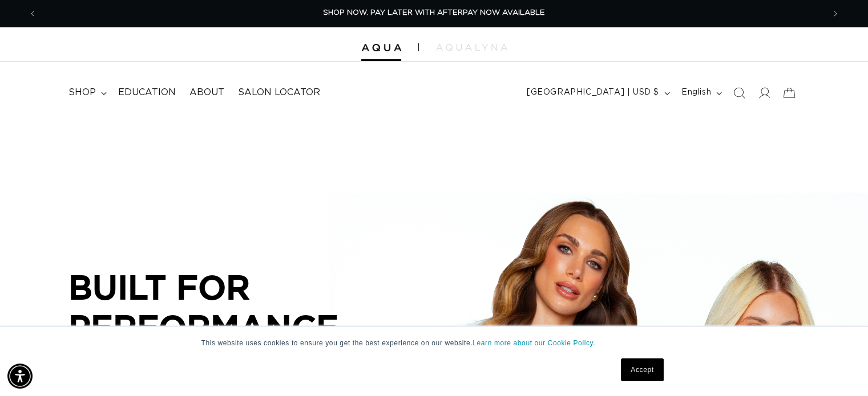  I want to click on span: About, so click(207, 92).